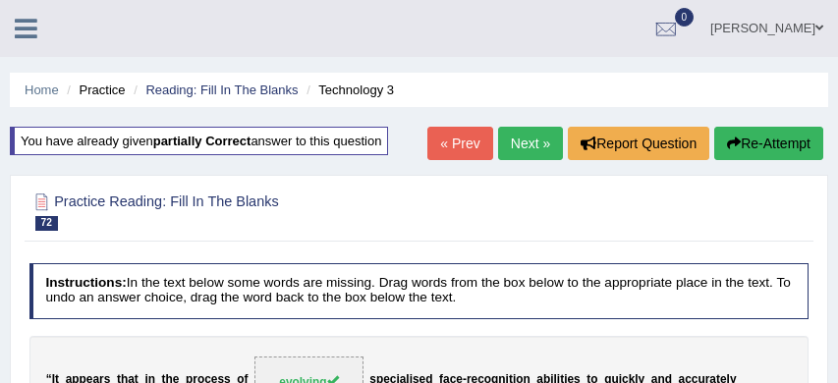 This screenshot has width=838, height=383. Describe the element at coordinates (638, 143) in the screenshot. I see `button: Report Question` at that location.